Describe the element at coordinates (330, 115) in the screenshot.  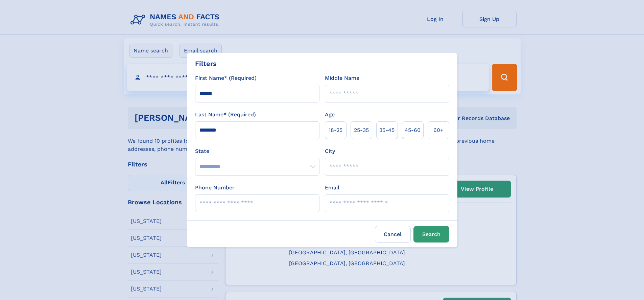
I see `label: Age` at that location.